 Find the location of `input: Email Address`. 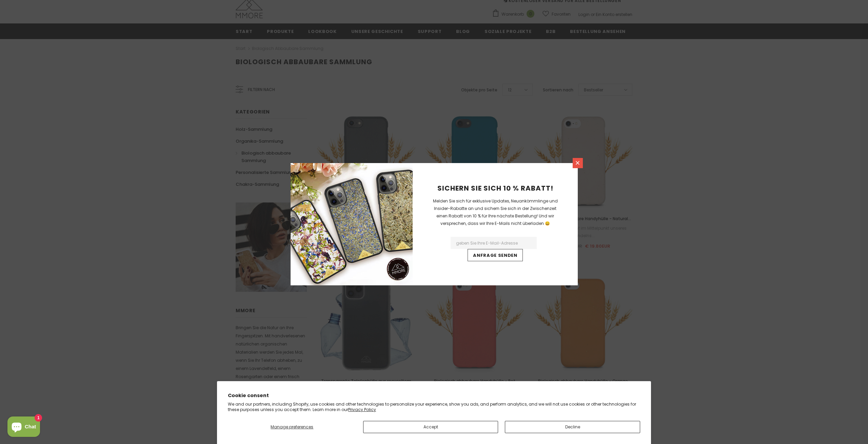

input: Email Address is located at coordinates (494, 243).